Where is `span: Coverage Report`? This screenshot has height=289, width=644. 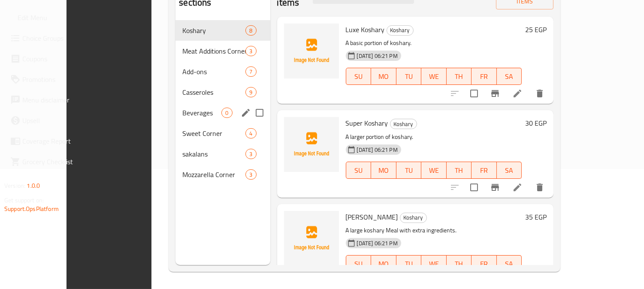 span: Coverage Report is located at coordinates (62, 141).